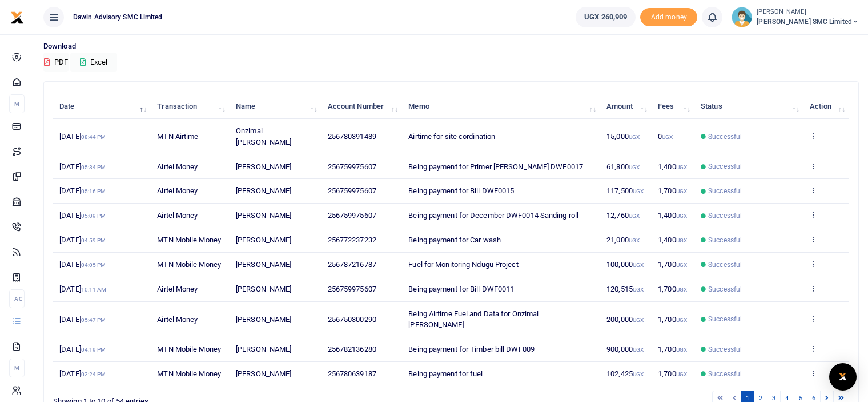 This screenshot has width=868, height=402. Describe the element at coordinates (826, 106) in the screenshot. I see `th: Action: activate to sort column ascending` at that location.